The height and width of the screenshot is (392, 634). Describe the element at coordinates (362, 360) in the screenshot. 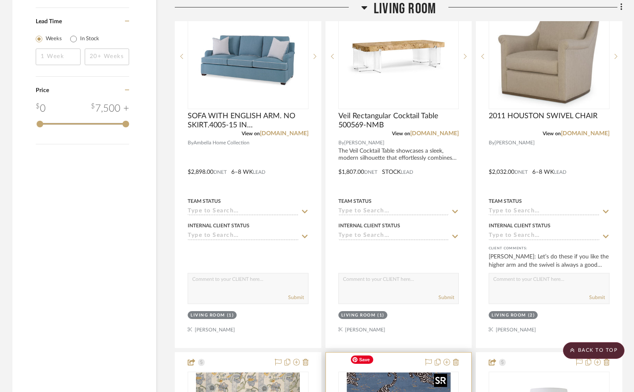

I see `span: Save` at that location.